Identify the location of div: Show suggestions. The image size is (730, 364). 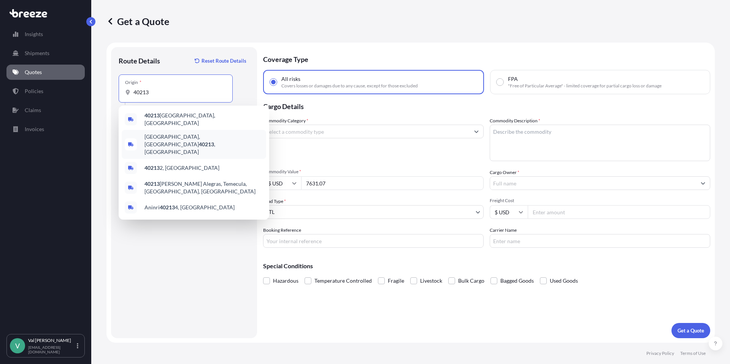
(194, 163).